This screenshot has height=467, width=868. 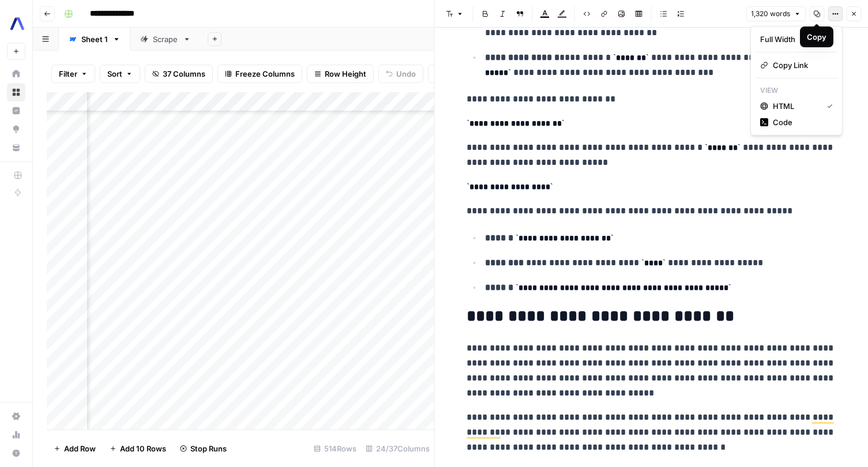 I want to click on button: Stop Runs, so click(x=203, y=449).